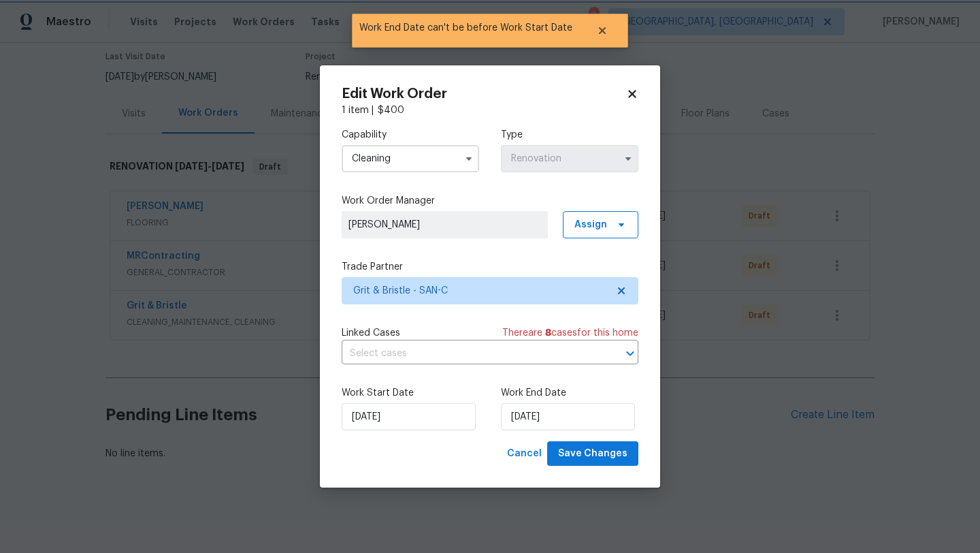 The height and width of the screenshot is (553, 980). Describe the element at coordinates (524, 454) in the screenshot. I see `button: Cancel` at that location.